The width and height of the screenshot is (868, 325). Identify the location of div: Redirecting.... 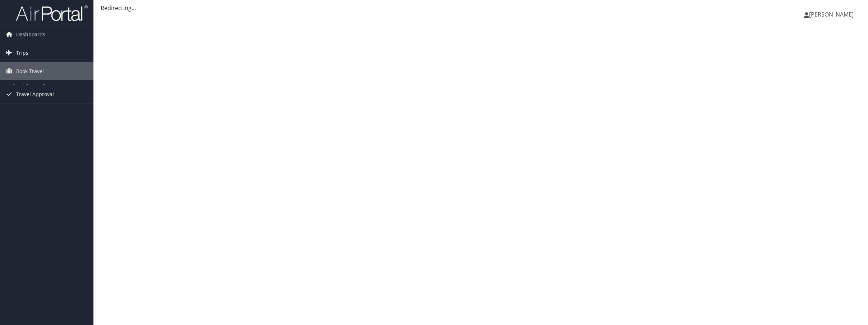
(480, 8).